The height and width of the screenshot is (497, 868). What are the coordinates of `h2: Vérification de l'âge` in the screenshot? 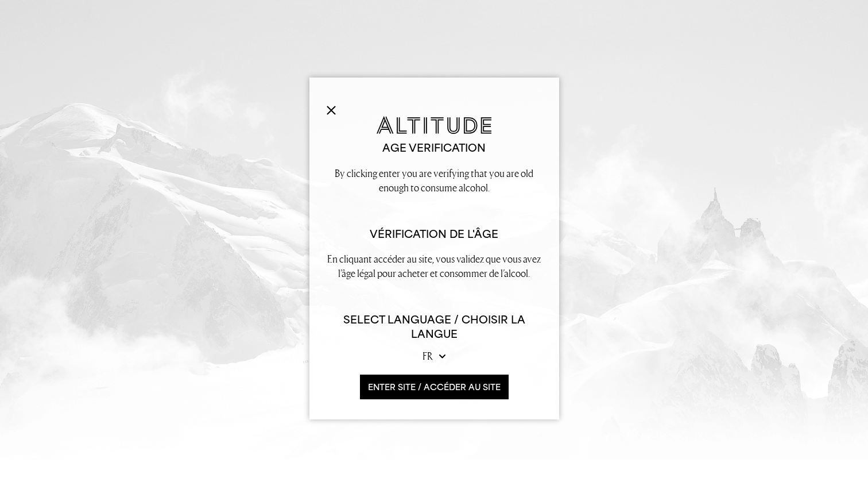 It's located at (434, 234).